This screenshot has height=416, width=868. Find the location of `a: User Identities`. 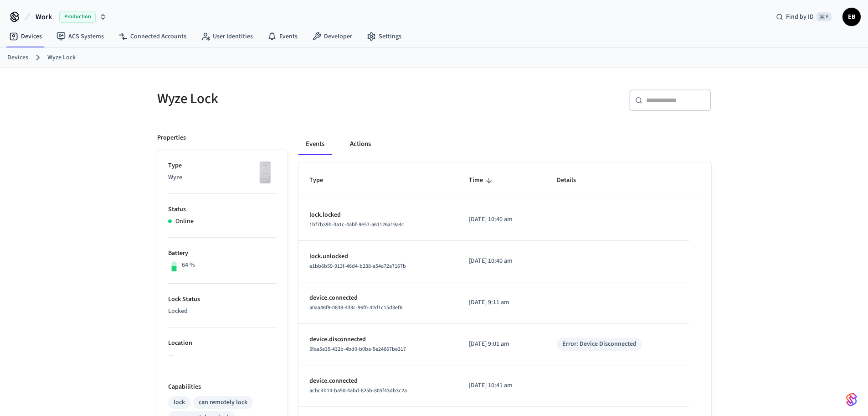

a: User Identities is located at coordinates (227, 36).